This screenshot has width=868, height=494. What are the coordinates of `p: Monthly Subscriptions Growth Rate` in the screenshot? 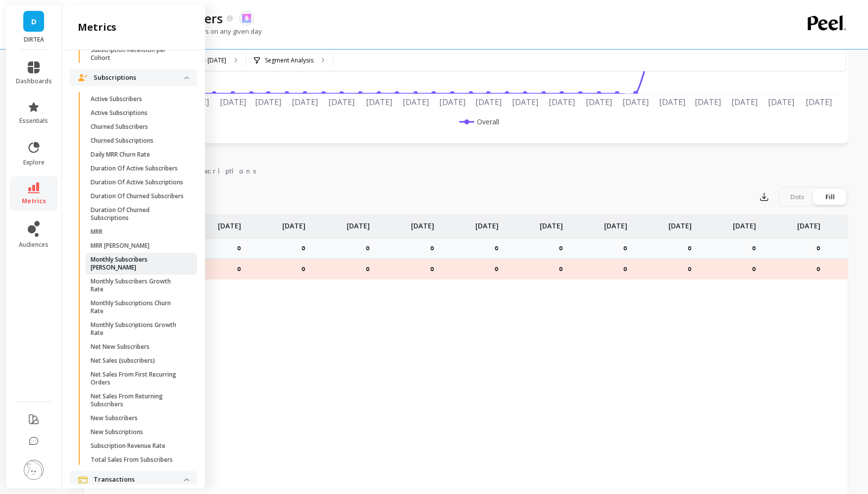 It's located at (138, 329).